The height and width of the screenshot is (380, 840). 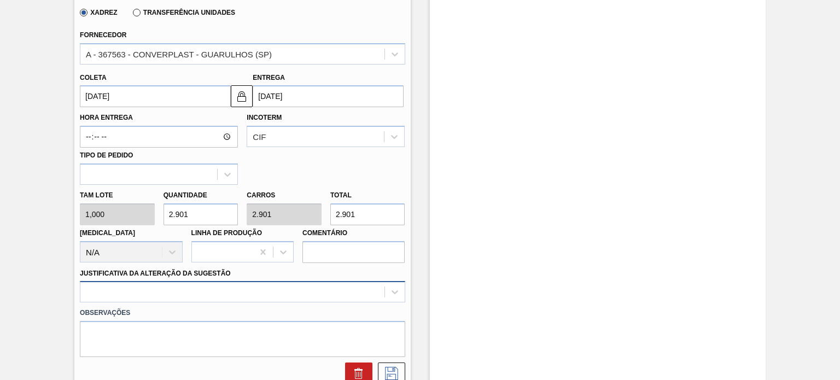 I want to click on label: Quantidade, so click(x=185, y=195).